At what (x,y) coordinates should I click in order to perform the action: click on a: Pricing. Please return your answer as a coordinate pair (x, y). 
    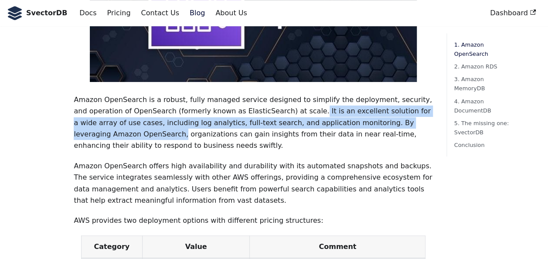
    Looking at the image, I should click on (119, 13).